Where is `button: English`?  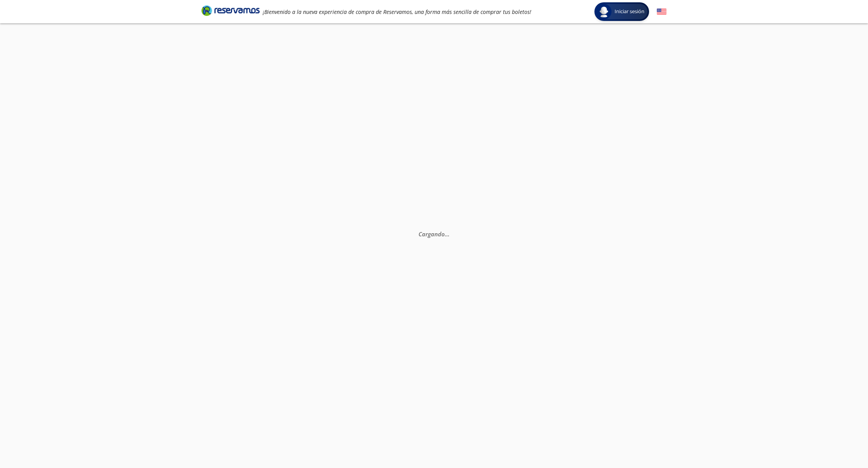
button: English is located at coordinates (662, 11).